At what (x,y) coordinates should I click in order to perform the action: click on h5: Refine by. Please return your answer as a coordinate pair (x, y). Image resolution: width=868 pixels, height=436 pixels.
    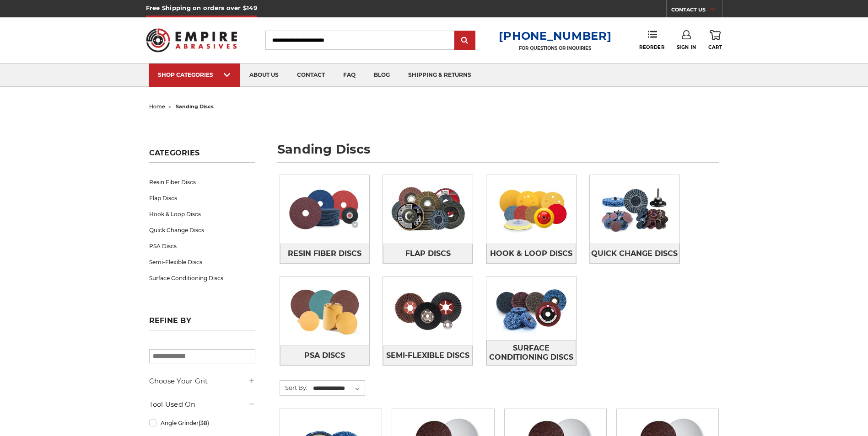
    Looking at the image, I should click on (202, 323).